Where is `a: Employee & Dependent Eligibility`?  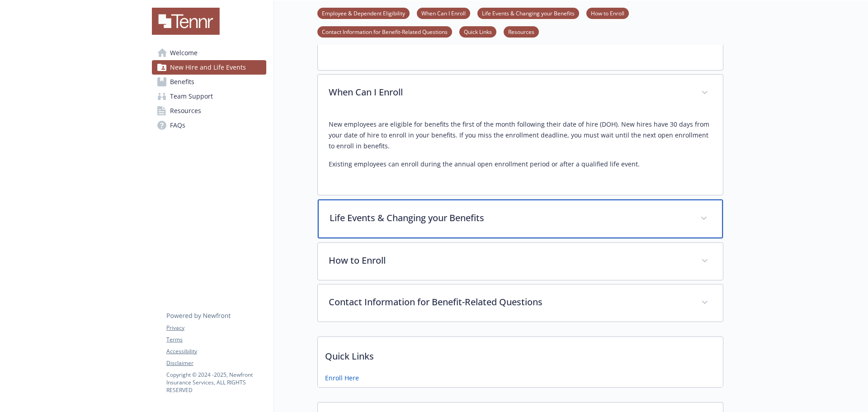
a: Employee & Dependent Eligibility is located at coordinates (364, 12).